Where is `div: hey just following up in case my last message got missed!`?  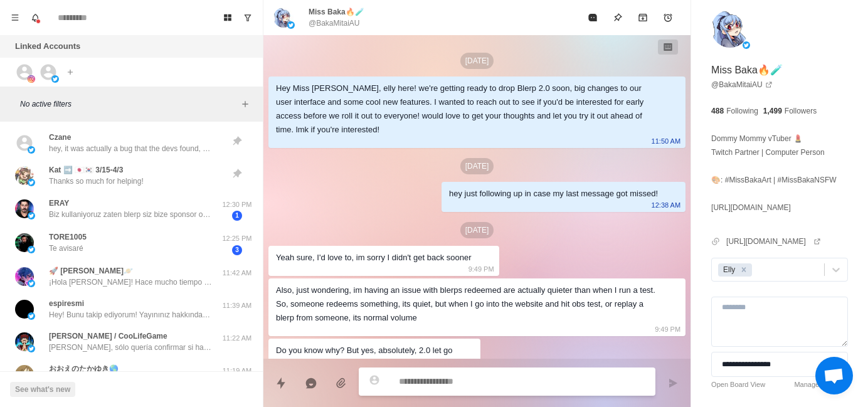
div: hey just following up in case my last message got missed! is located at coordinates (553, 193).